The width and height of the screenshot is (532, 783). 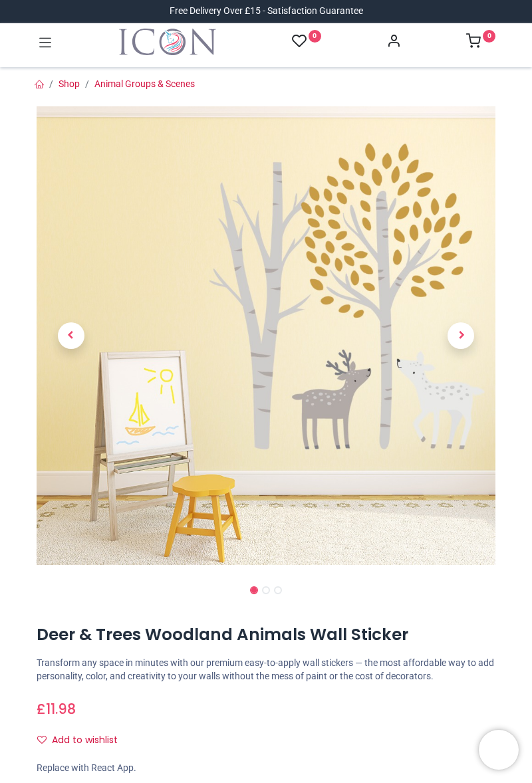 I want to click on h1: Deer & Trees Woodland Animals Wall Sticker, so click(x=266, y=635).